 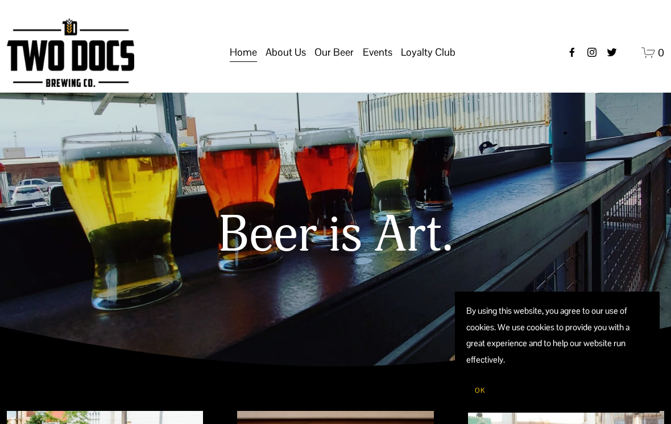 What do you see at coordinates (71, 52) in the screenshot?
I see `a: Two Docs Brewing Co.` at bounding box center [71, 52].